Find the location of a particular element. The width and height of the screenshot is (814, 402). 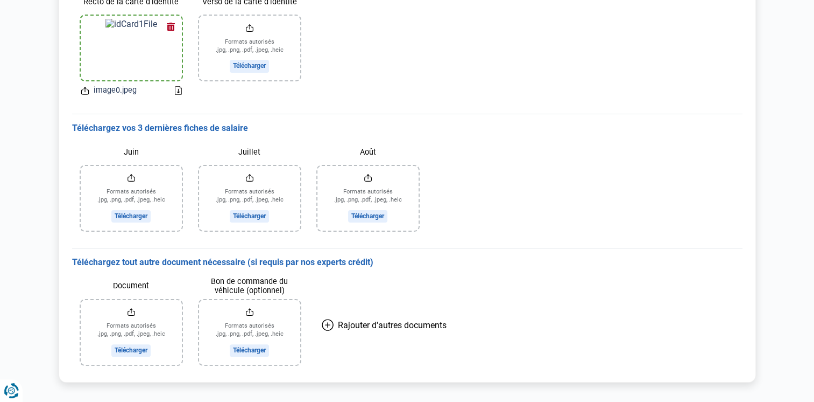

label: Document is located at coordinates (131, 286).